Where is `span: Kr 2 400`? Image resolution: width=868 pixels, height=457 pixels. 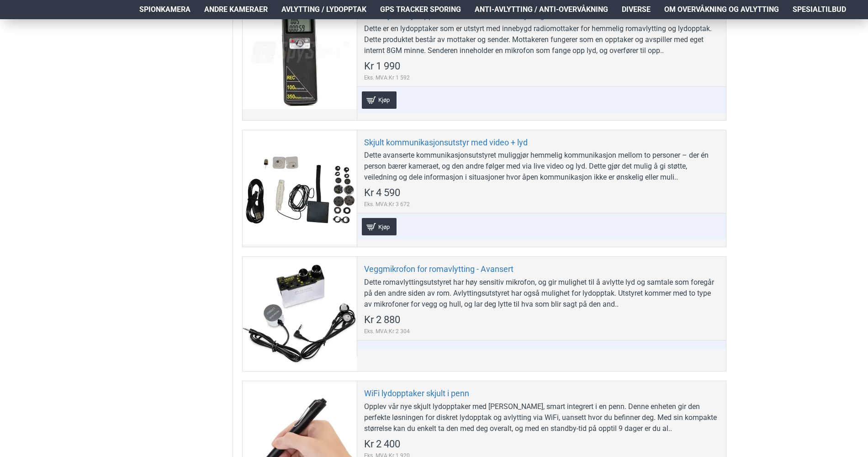
span: Kr 2 400 is located at coordinates (382, 444).